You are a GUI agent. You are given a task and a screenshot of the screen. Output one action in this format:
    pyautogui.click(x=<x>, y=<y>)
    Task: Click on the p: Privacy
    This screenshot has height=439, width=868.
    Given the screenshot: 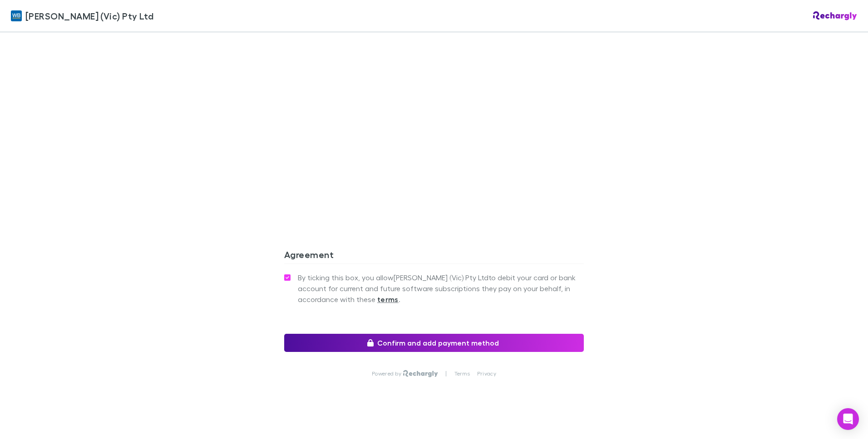 What is the action you would take?
    pyautogui.click(x=487, y=374)
    